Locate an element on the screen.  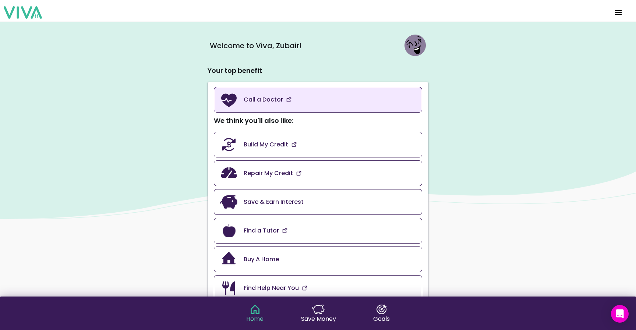
div: Open Intercom Messenger is located at coordinates (620, 314).